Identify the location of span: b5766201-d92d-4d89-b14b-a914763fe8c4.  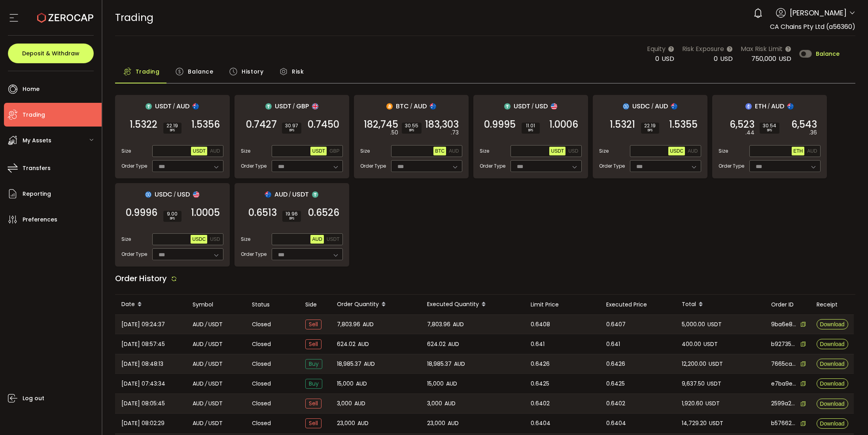
(784, 423).